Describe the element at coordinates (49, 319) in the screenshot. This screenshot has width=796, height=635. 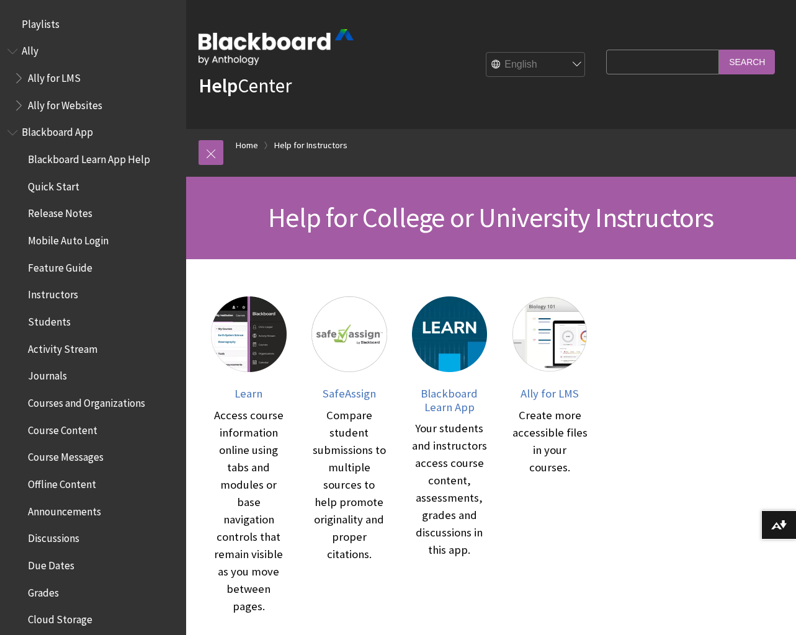
I see `span: Students` at that location.